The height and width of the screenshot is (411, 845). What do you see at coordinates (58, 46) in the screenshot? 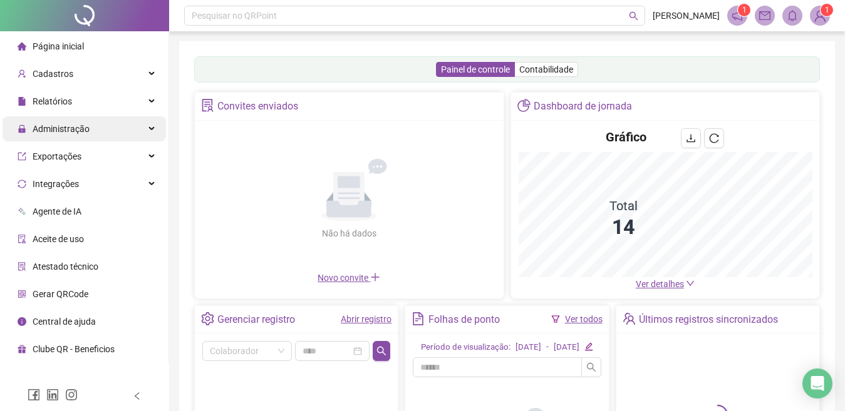
I see `span: Página inicial` at bounding box center [58, 46].